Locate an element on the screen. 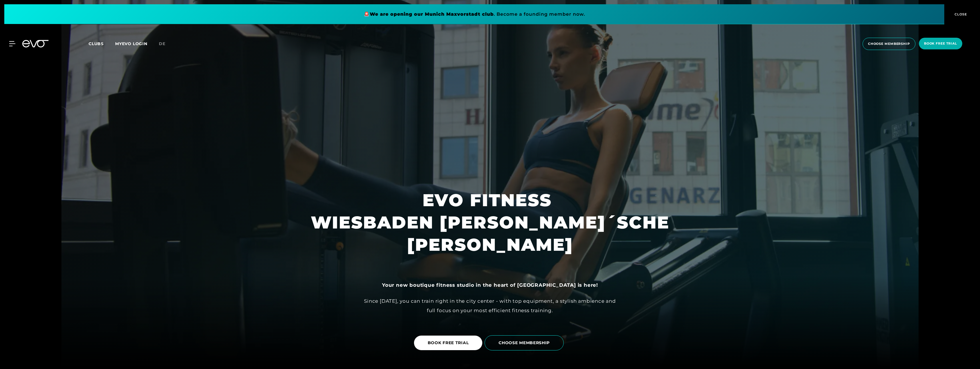 The height and width of the screenshot is (369, 980). a: de is located at coordinates (165, 44).